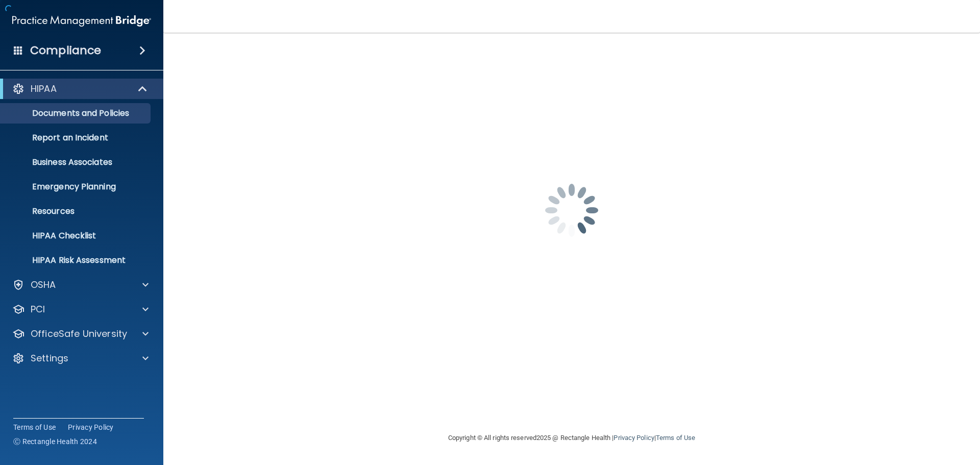 The width and height of the screenshot is (980, 465). Describe the element at coordinates (43, 89) in the screenshot. I see `p: HIPAA` at that location.